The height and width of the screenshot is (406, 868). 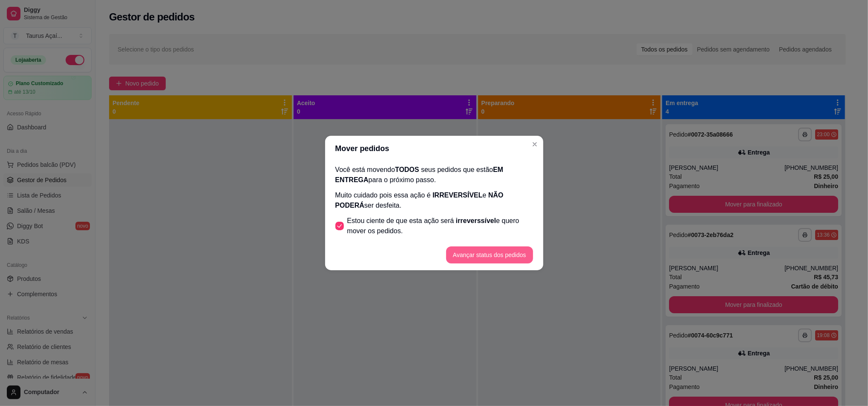 What do you see at coordinates (457, 195) in the screenshot?
I see `span: IRREVERSÍVEL` at bounding box center [457, 195].